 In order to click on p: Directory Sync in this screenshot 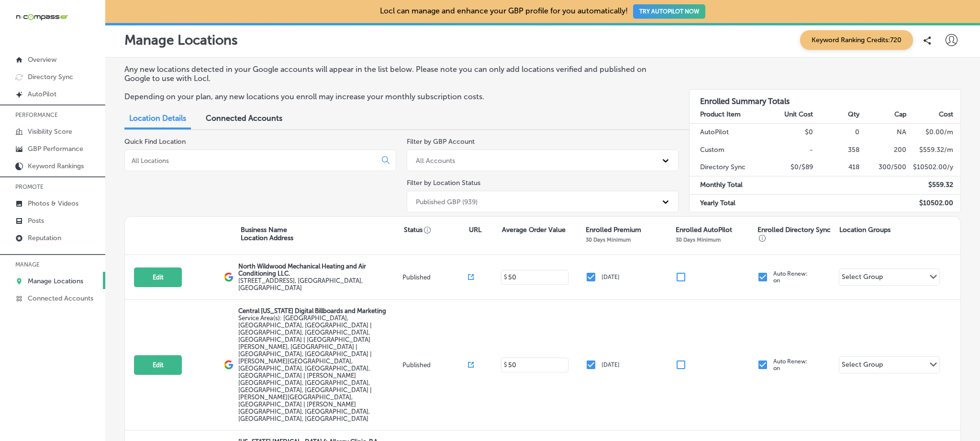, I will do `click(50, 76)`.